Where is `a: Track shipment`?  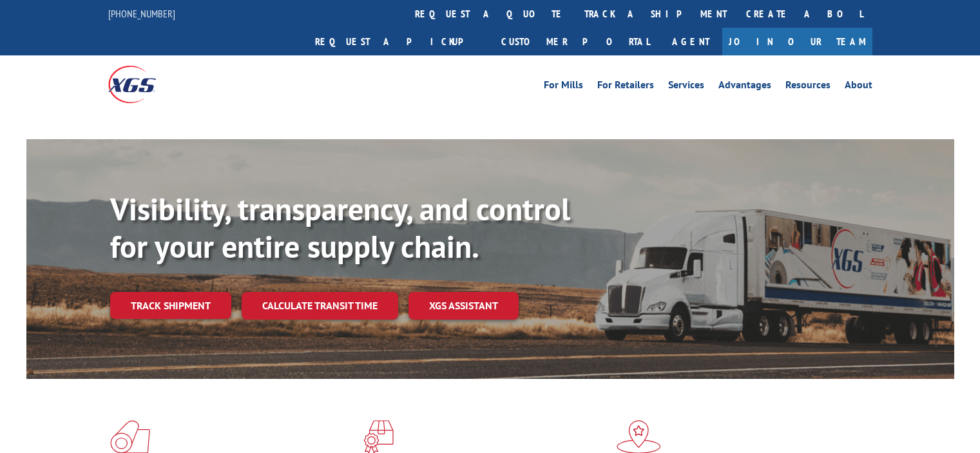 a: Track shipment is located at coordinates (170, 306).